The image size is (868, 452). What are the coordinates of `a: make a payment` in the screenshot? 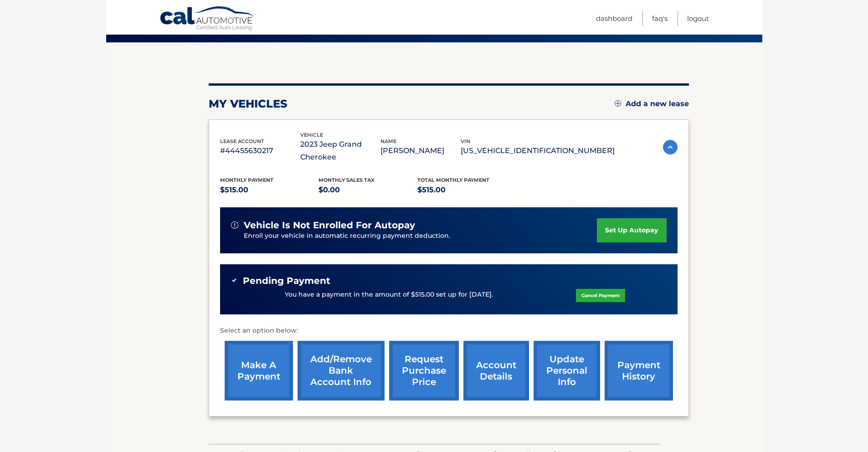 It's located at (259, 371).